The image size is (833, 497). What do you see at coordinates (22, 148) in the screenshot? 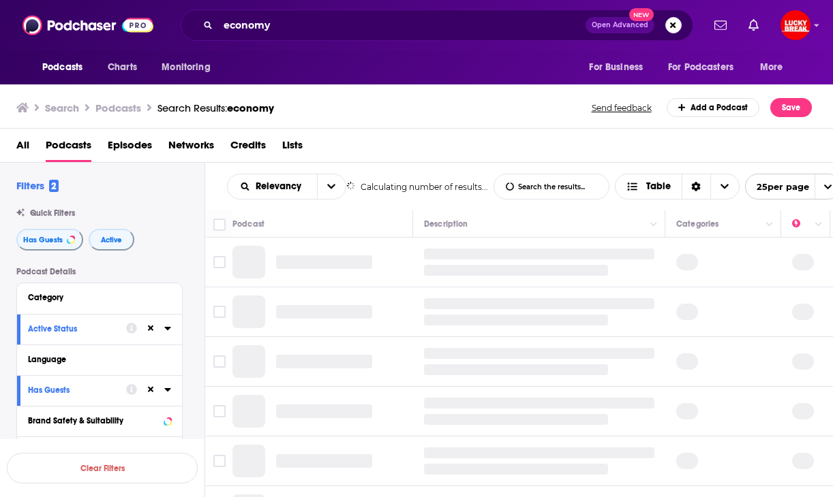
I see `span: All` at bounding box center [22, 148].